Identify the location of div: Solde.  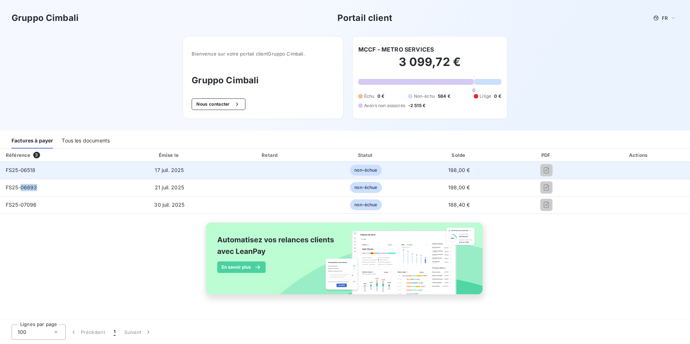
(459, 155).